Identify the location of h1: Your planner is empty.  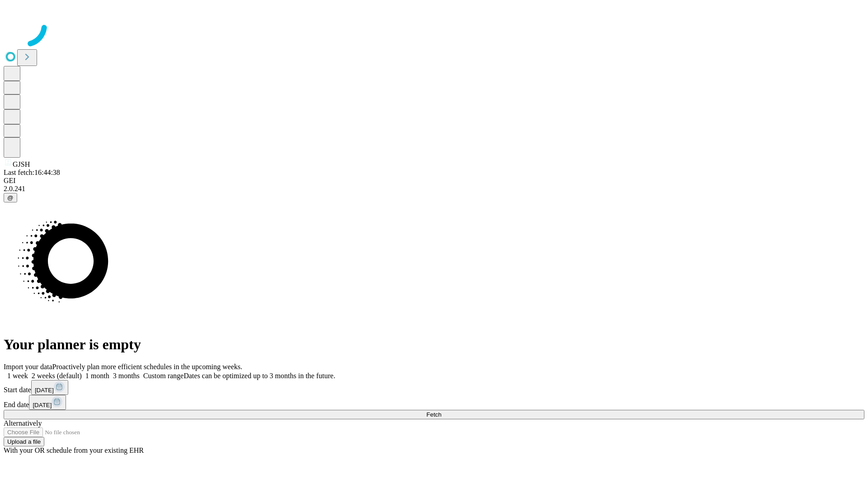
(434, 344).